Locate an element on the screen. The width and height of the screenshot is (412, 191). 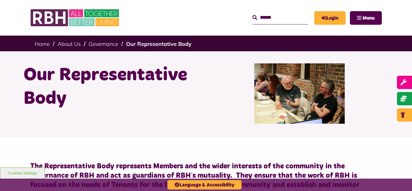
span: Menu is located at coordinates (369, 18).